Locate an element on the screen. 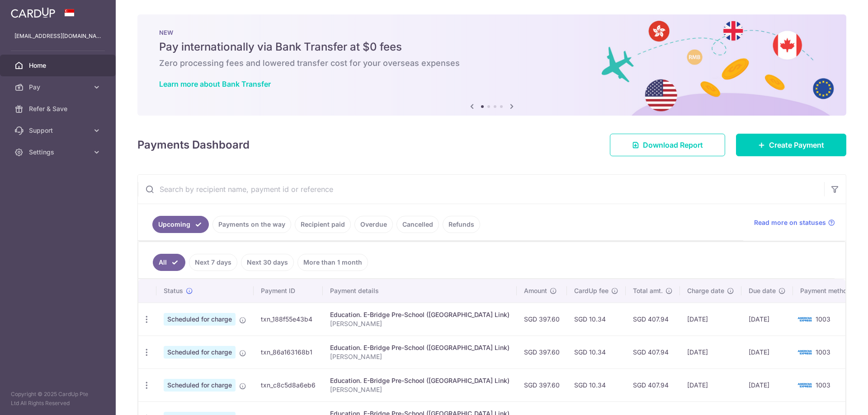 The height and width of the screenshot is (415, 868). span: Home is located at coordinates (58, 65).